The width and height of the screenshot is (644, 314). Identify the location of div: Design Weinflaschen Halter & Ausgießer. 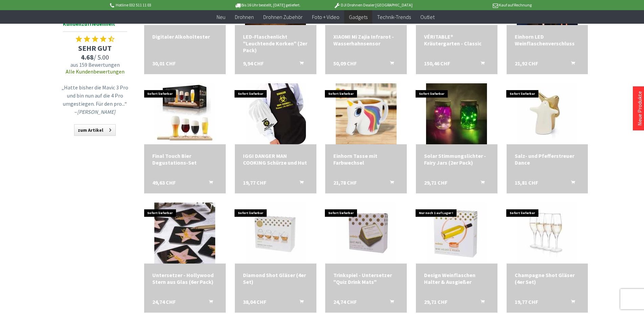
(456, 278).